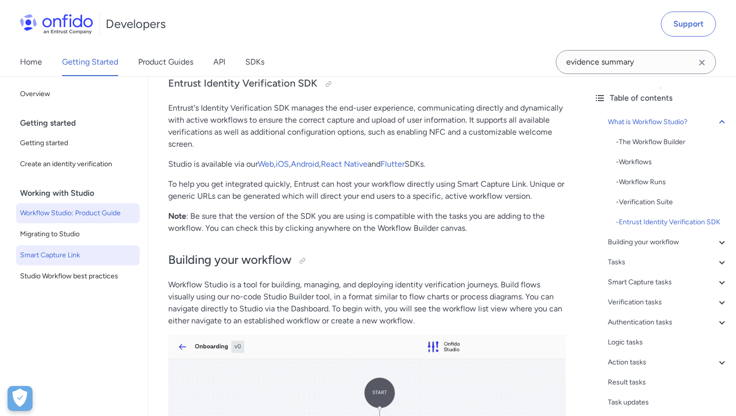 This screenshot has width=736, height=416. What do you see at coordinates (78, 255) in the screenshot?
I see `a: Smart Capture Link` at bounding box center [78, 255].